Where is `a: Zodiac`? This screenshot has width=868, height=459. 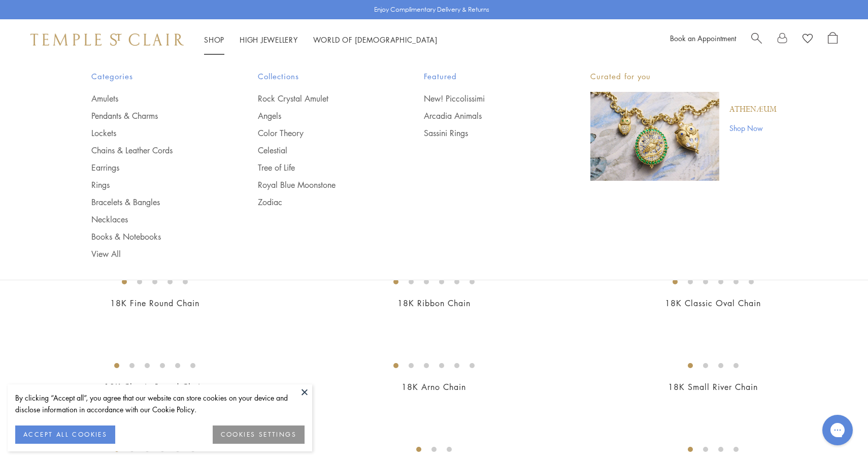
a: Zodiac is located at coordinates (321, 203).